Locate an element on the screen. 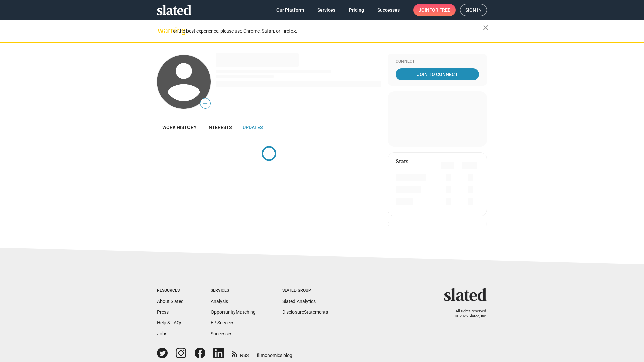 Image resolution: width=644 pixels, height=362 pixels. a: RSS is located at coordinates (240, 353).